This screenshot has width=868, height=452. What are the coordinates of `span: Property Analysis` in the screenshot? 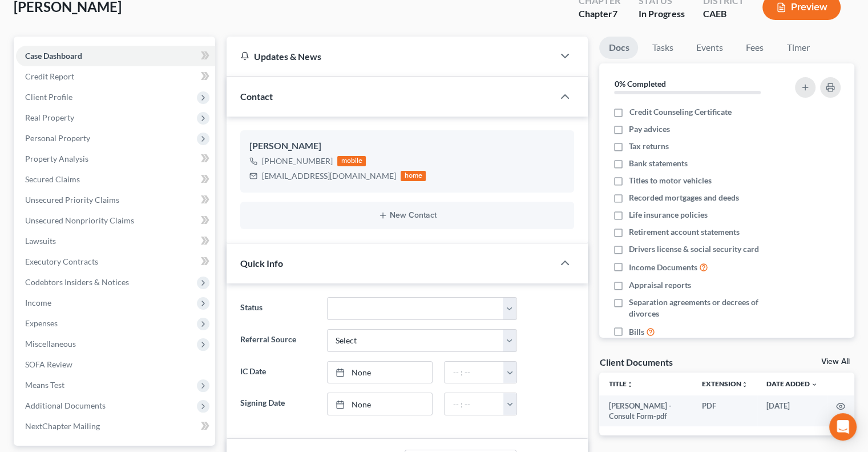 It's located at (57, 158).